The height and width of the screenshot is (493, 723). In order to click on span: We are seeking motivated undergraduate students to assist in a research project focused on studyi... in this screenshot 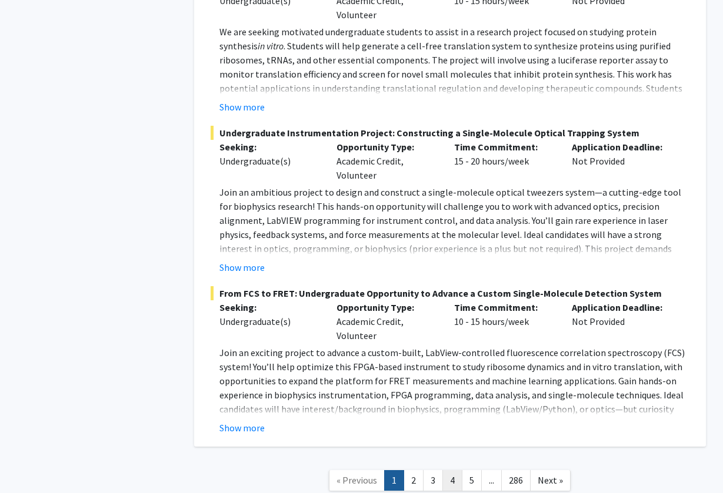, I will do `click(438, 39)`.